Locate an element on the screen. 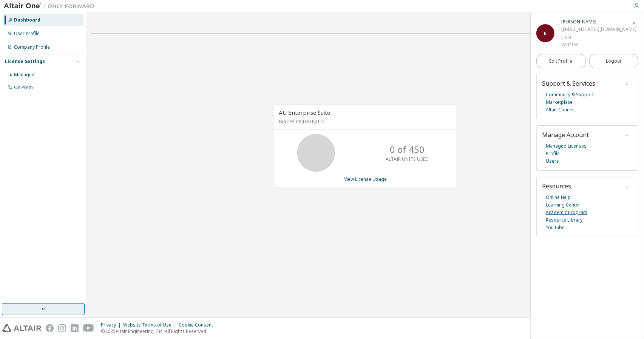  span: Support & Services is located at coordinates (568, 84).